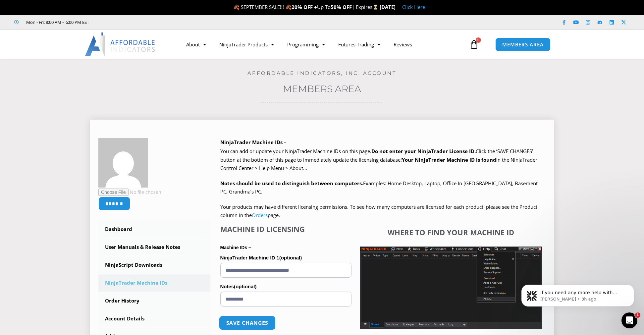 The height and width of the screenshot is (335, 644). Describe the element at coordinates (379, 160) in the screenshot. I see `span: Click the ‘SAVE CHANGES’ button at the bottom of this page to immediately update the licensing da...` at that location.